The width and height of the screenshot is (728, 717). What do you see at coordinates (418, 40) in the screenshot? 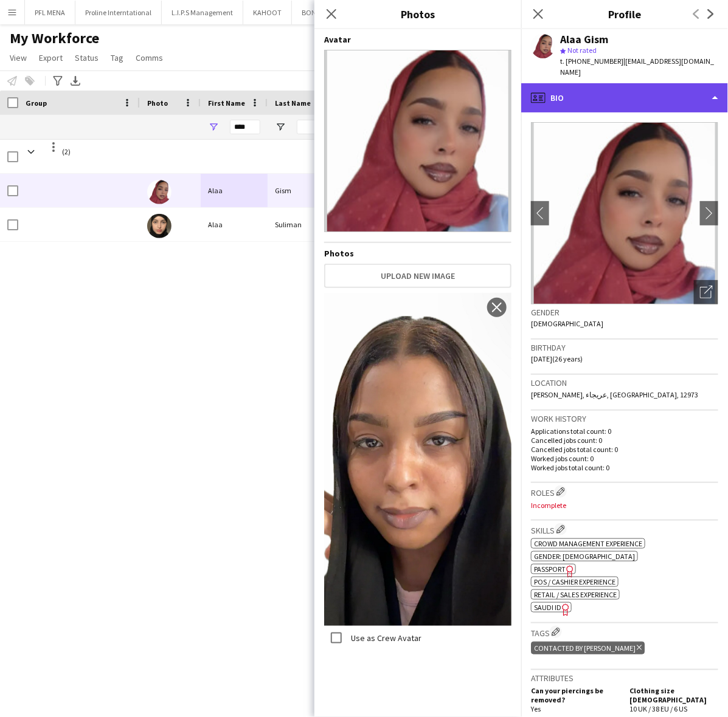
I see `h4: Avatar` at bounding box center [418, 40].